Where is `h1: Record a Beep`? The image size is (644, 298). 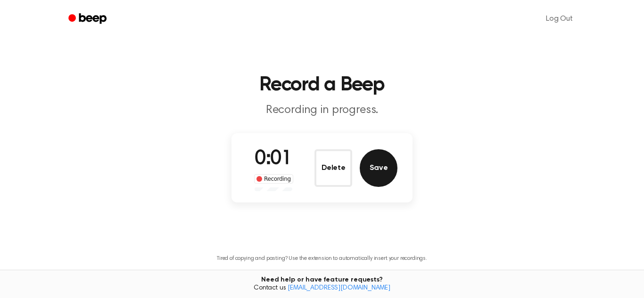
h1: Record a Beep is located at coordinates (322, 85).